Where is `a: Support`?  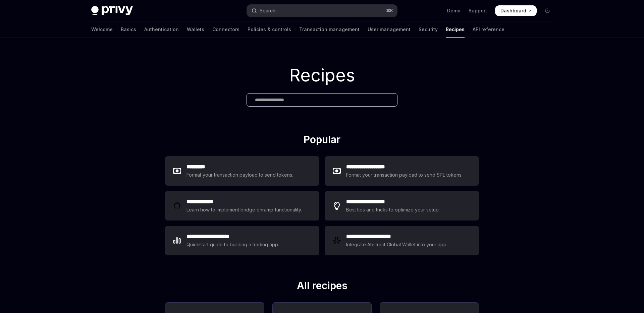 a: Support is located at coordinates (477, 11).